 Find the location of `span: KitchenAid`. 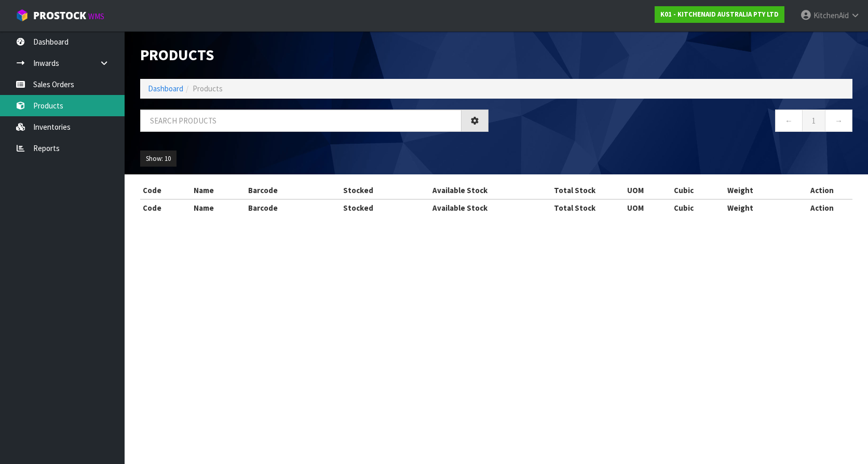

span: KitchenAid is located at coordinates (832, 15).